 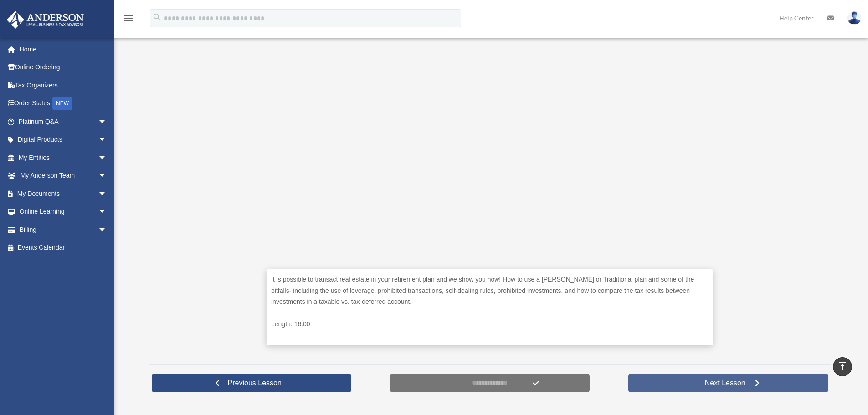 I want to click on p: It is possible to transact real estate in your retirement plan and we show you how! How to use a ..., so click(x=490, y=290).